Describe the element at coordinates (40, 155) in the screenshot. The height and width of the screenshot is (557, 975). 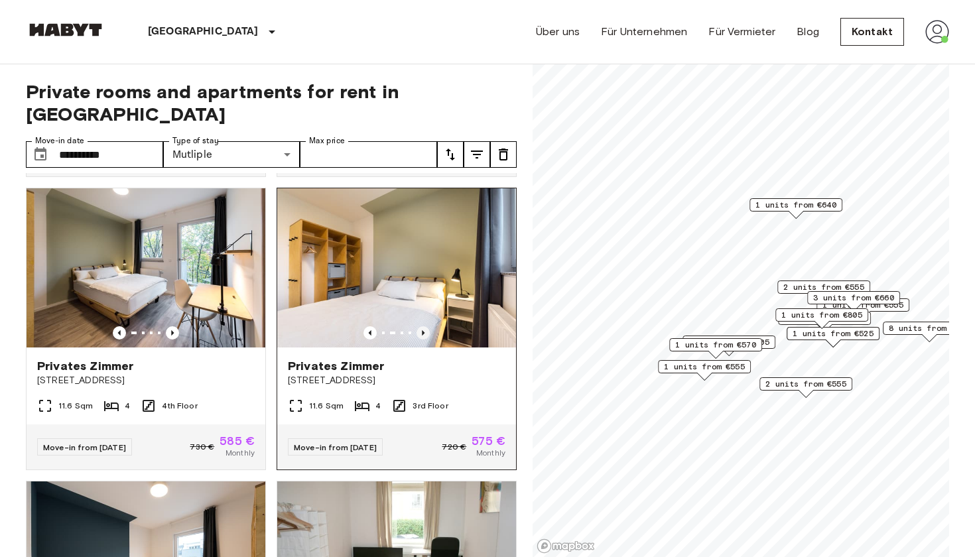
I see `button: Choose date, selected date is 31 Aug 2025` at that location.